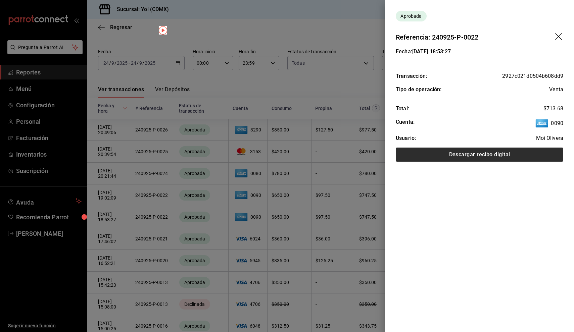 The image size is (574, 332). Describe the element at coordinates (403, 109) in the screenshot. I see `div: Total:` at that location.